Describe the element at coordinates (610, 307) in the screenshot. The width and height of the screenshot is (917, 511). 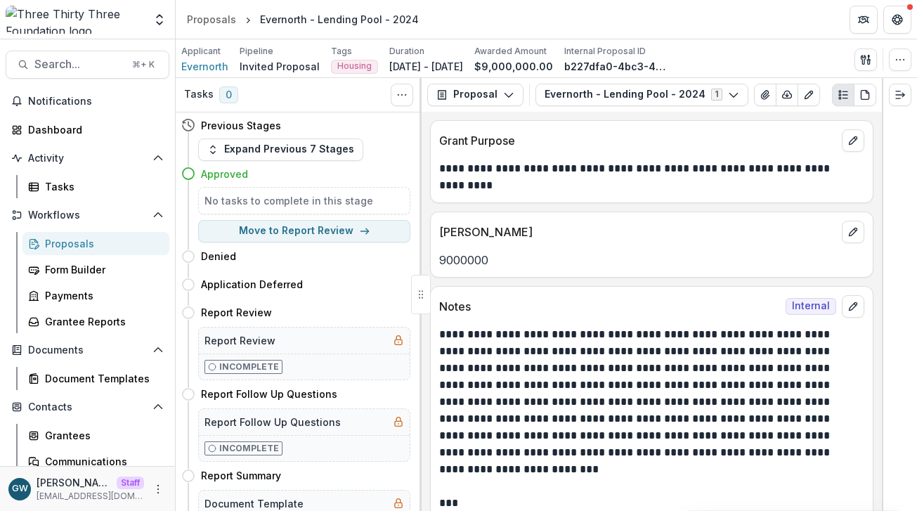
I see `p: Notes` at that location.